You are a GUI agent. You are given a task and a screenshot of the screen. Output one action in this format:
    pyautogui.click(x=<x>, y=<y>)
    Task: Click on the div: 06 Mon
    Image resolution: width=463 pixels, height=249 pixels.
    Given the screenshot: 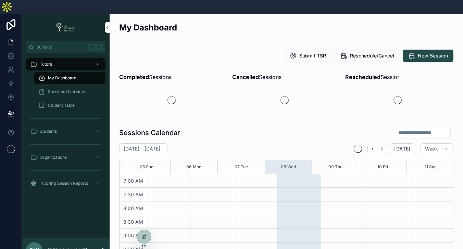 What is the action you would take?
    pyautogui.click(x=194, y=167)
    